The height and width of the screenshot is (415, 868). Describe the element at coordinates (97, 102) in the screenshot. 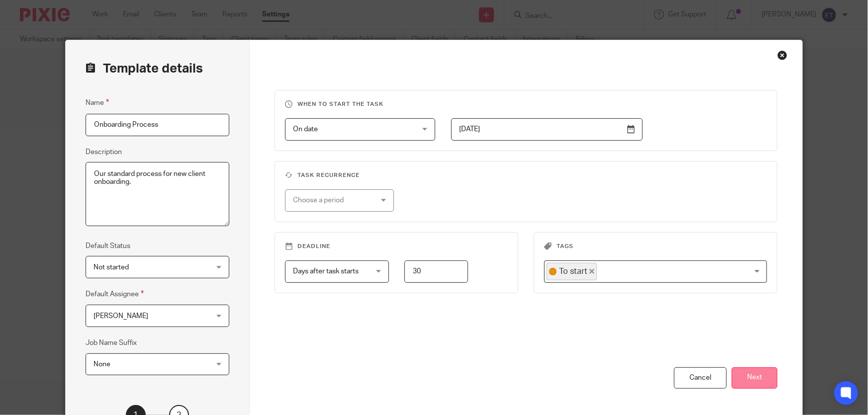

I see `label: Name` at that location.